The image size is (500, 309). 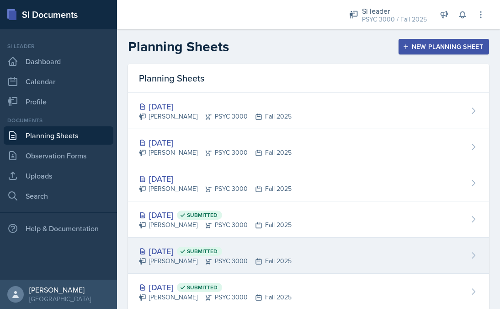 I want to click on div: Help & Documentation, so click(x=59, y=228).